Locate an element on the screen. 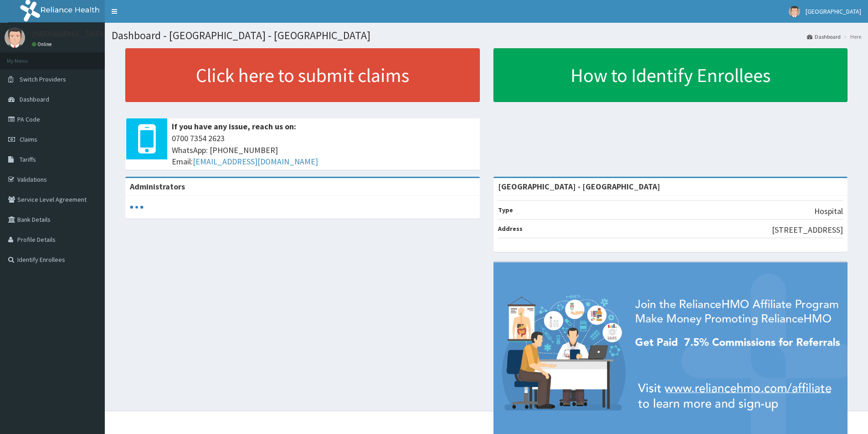 This screenshot has height=434, width=868. b: Type is located at coordinates (506, 210).